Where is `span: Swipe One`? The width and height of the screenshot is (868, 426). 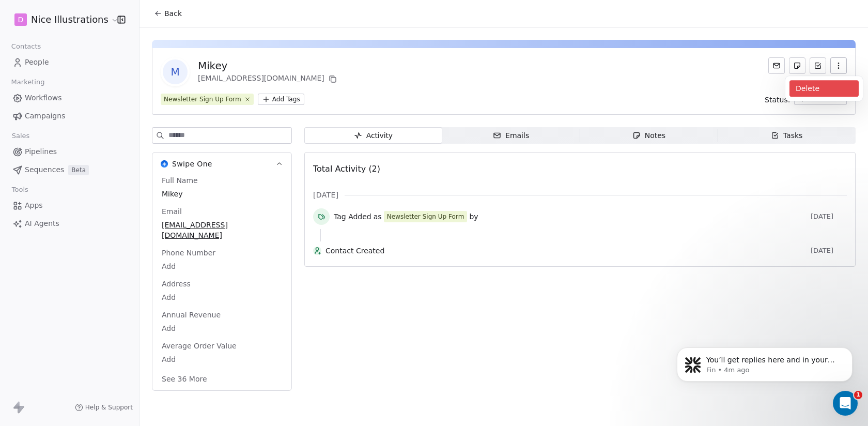 span: Swipe One is located at coordinates (192, 164).